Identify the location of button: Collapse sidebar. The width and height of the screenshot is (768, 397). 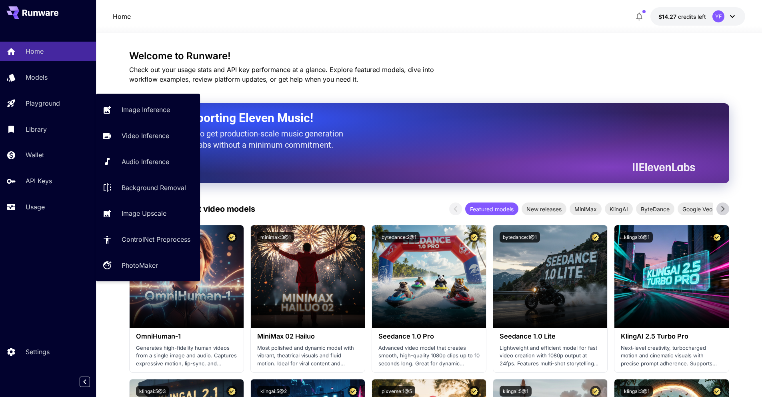
(85, 382).